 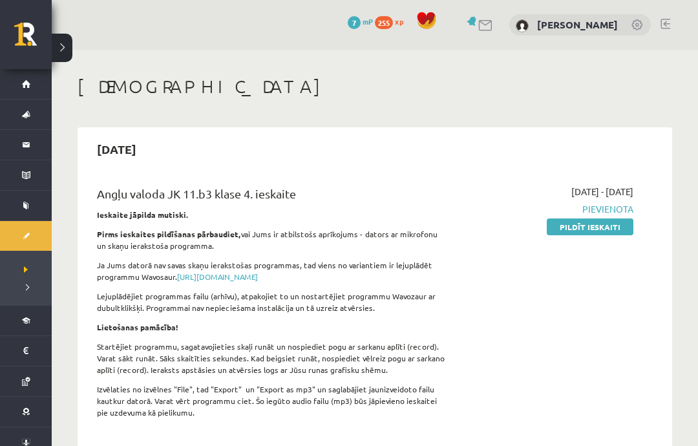 What do you see at coordinates (272, 271) in the screenshot?
I see `p: Ja Jums datorā nav savas skaņu ierakstošas programmas, tad viens no variantiem ir lejuplādēt prog...` at bounding box center [272, 271].